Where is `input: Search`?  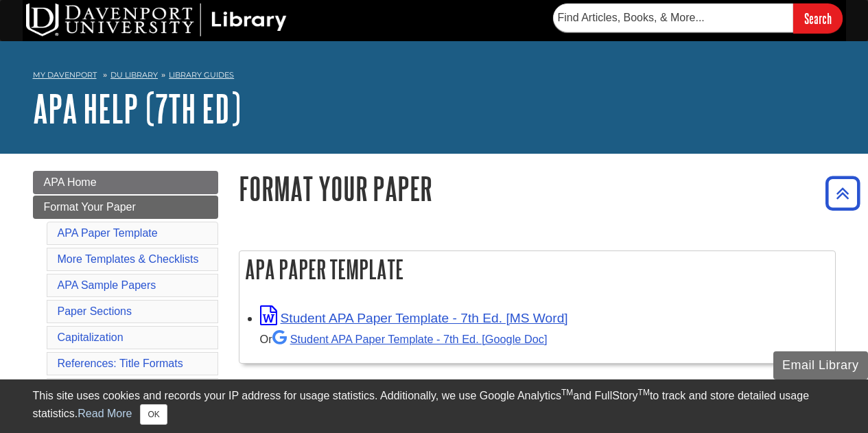
input: Search is located at coordinates (818, 18).